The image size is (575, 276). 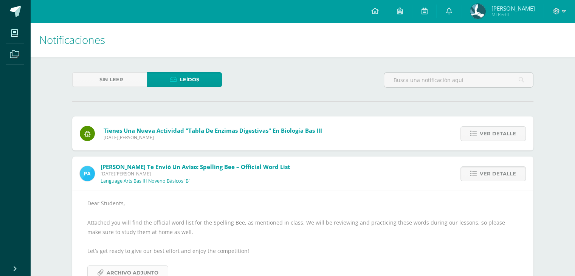 What do you see at coordinates (110, 79) in the screenshot?
I see `a: Sin leer` at bounding box center [110, 79].